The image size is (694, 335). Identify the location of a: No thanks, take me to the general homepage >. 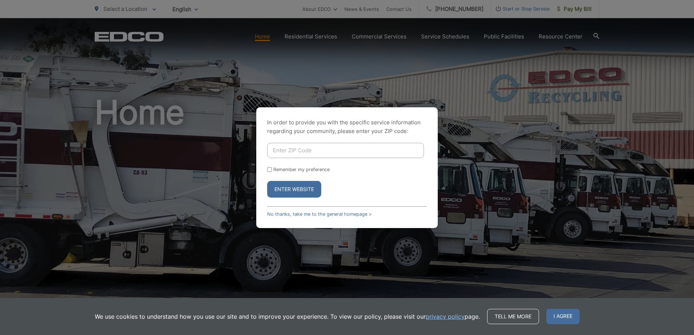
(319, 214).